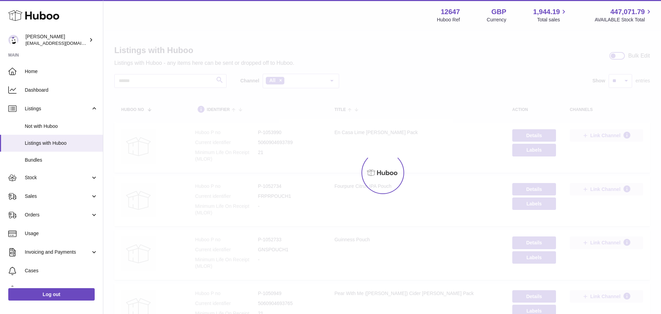 This screenshot has width=661, height=314. Describe the element at coordinates (550, 15) in the screenshot. I see `a: 1,944.19 Total sales` at that location.